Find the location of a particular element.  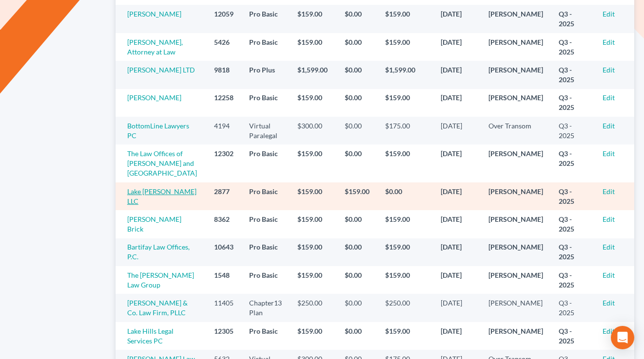

td: 4194 is located at coordinates (223, 131).